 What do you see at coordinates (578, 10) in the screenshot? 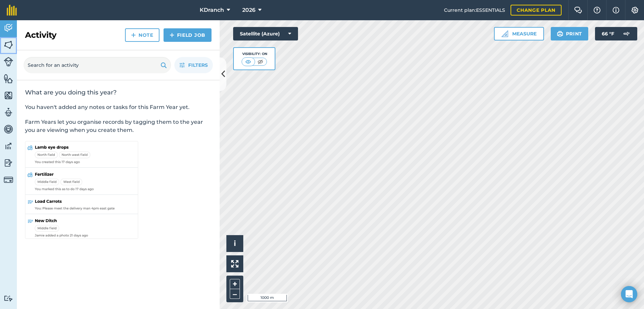
I see `img: Two speech bubbles overlapping with the left bubble in the forefront` at bounding box center [578, 10].